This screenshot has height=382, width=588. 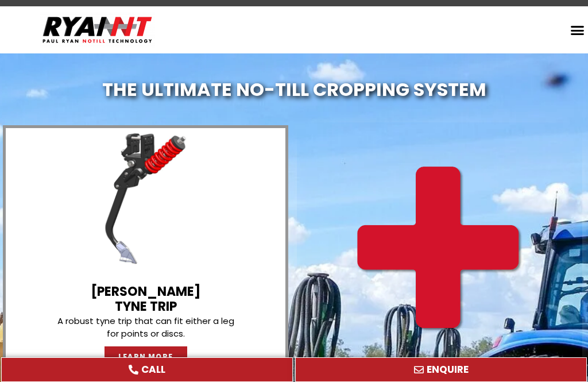 I want to click on span: CALL, so click(x=153, y=369).